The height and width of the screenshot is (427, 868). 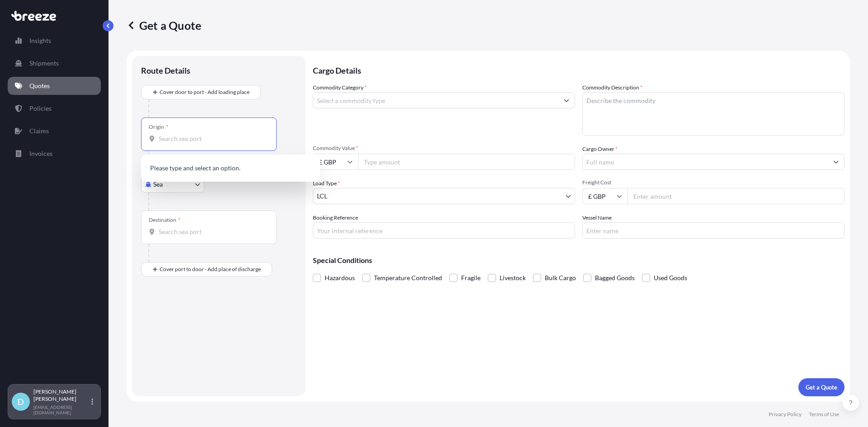 What do you see at coordinates (513, 278) in the screenshot?
I see `span: Livestock` at bounding box center [513, 278].